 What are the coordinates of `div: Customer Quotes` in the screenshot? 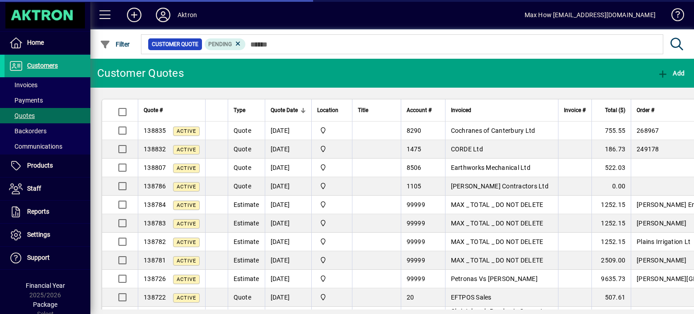 It's located at (141, 73).